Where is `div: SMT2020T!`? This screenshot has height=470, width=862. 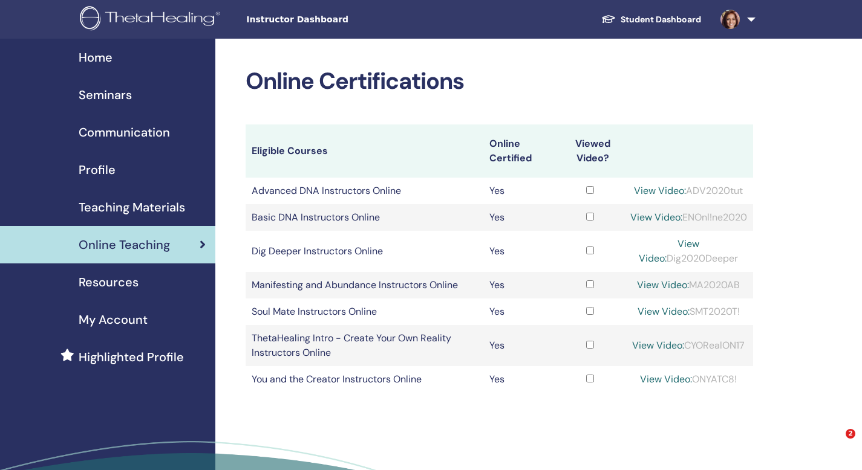
div: SMT2020T! is located at coordinates (688, 312).